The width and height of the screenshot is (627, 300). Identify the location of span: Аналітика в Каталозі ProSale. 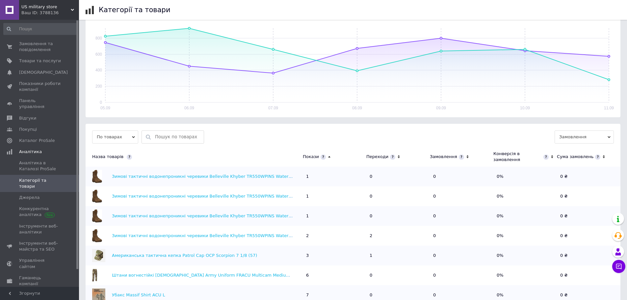
(40, 166).